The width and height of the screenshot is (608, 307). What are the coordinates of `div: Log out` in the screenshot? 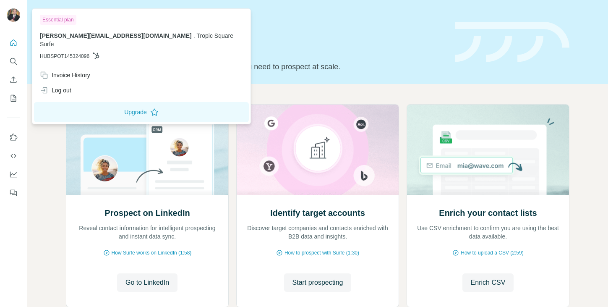 It's located at (55, 90).